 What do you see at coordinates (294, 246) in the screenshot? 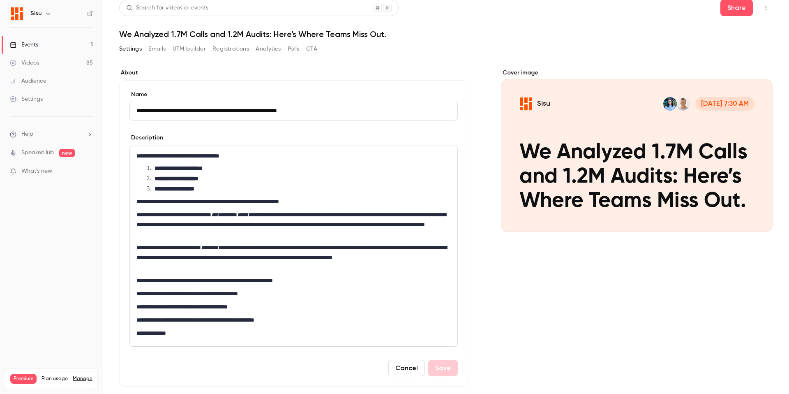
I see `section: description` at bounding box center [294, 246].